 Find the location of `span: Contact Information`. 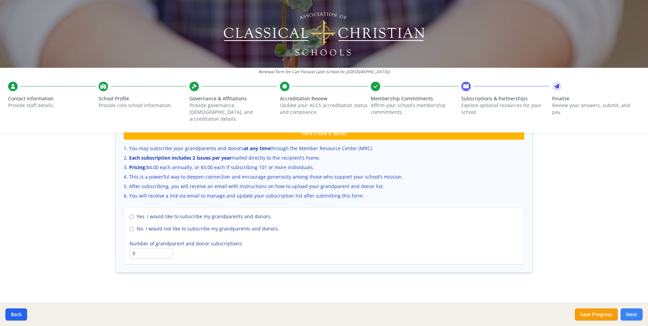

span: Contact Information is located at coordinates (52, 99).